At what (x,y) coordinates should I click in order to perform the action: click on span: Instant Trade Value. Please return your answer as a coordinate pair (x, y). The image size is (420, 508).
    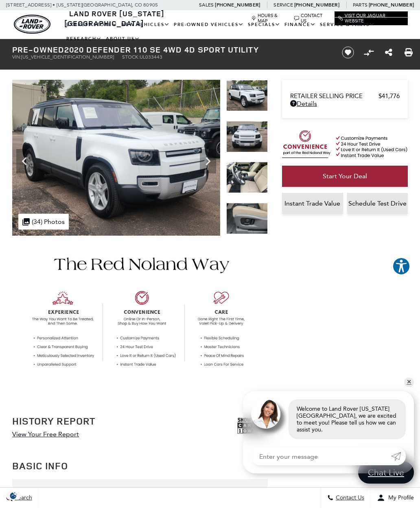
    Looking at the image, I should click on (312, 203).